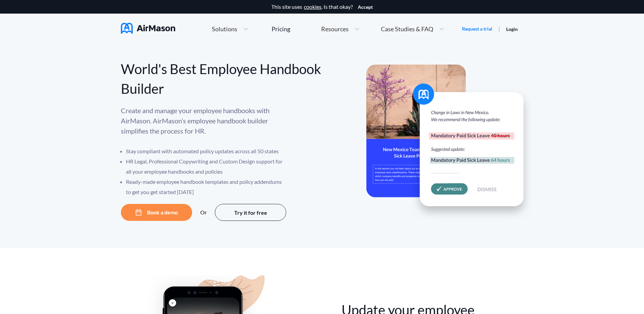 This screenshot has width=644, height=314. What do you see at coordinates (281, 29) in the screenshot?
I see `div: Pricing` at bounding box center [281, 29].